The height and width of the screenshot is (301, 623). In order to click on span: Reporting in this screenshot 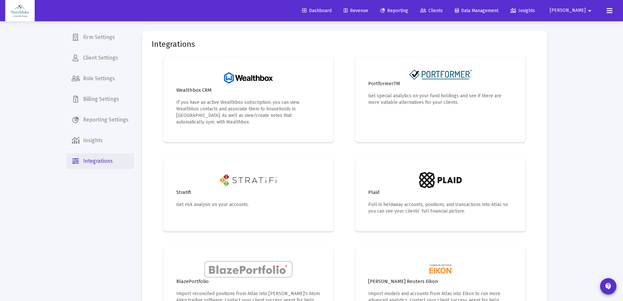, I will do `click(394, 10)`.